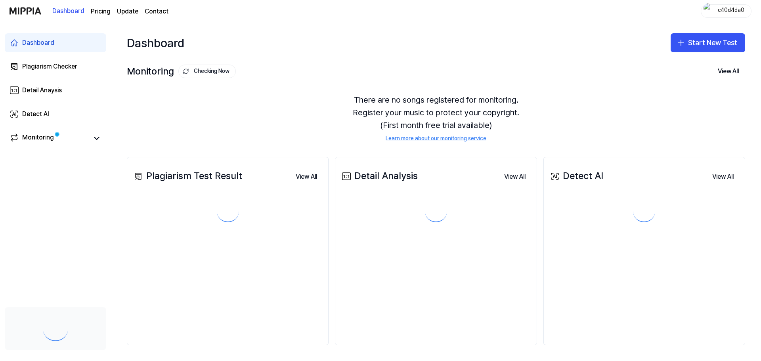  Describe the element at coordinates (187, 176) in the screenshot. I see `div: Plagiarism Test Result` at that location.